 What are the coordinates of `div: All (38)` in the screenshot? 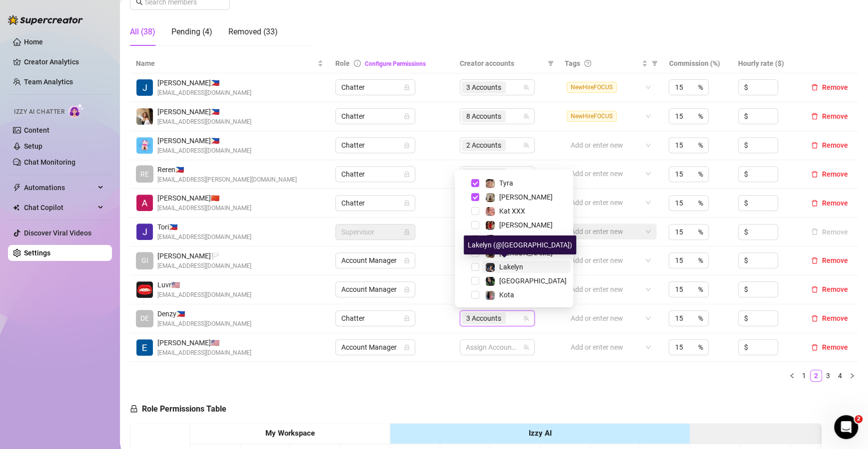 It's located at (142, 32).